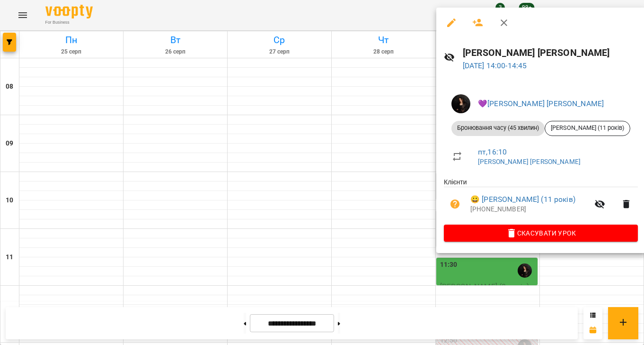  I want to click on button: Візит ще не сплачено. Додати оплату?, so click(455, 204).